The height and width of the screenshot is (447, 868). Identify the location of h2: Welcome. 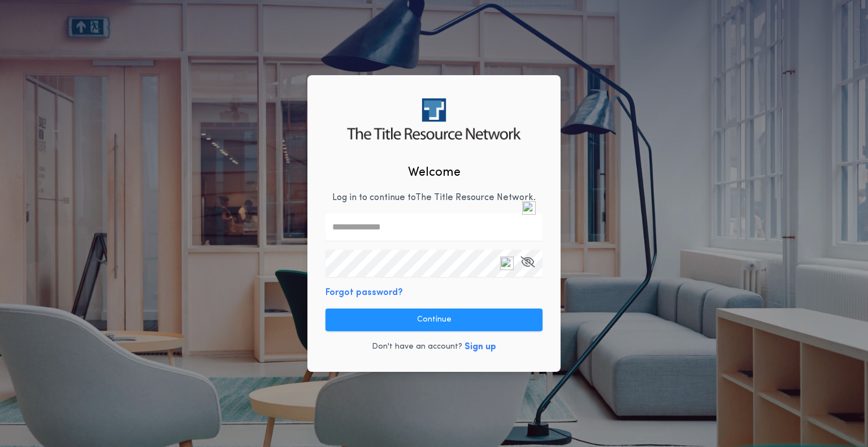
(434, 172).